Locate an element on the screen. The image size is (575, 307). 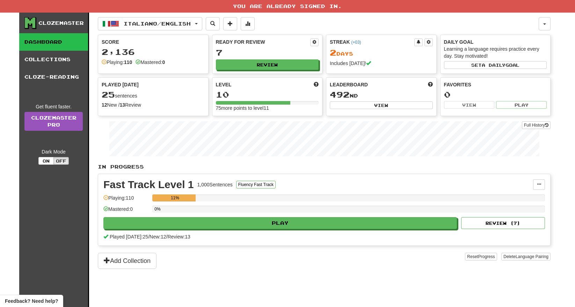
div: Playing: is located at coordinates (117, 62).